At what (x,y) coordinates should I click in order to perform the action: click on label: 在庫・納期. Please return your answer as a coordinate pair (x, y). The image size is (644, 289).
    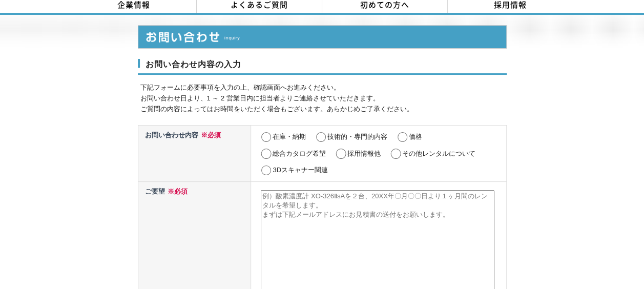
    Looking at the image, I should click on (289, 137).